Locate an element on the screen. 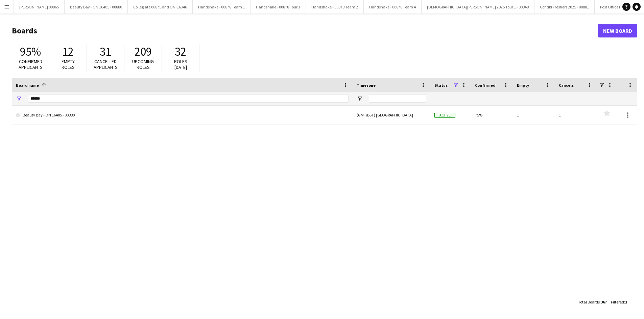 This screenshot has width=644, height=319. span: 95% is located at coordinates (30, 51).